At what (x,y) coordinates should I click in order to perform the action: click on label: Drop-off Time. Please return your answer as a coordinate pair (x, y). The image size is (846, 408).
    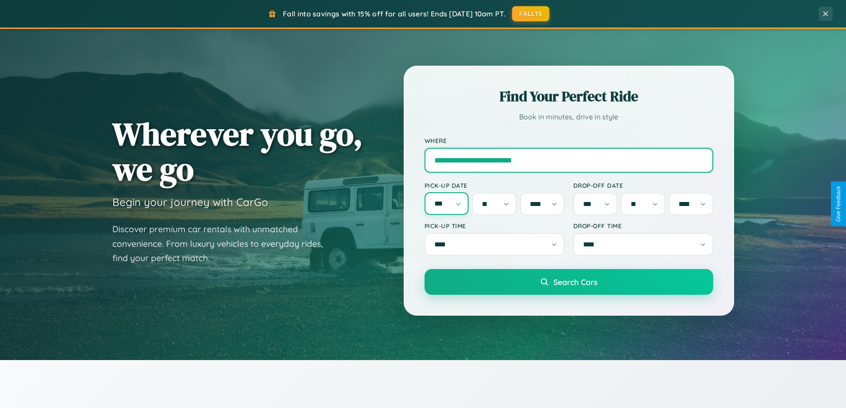
    Looking at the image, I should click on (643, 226).